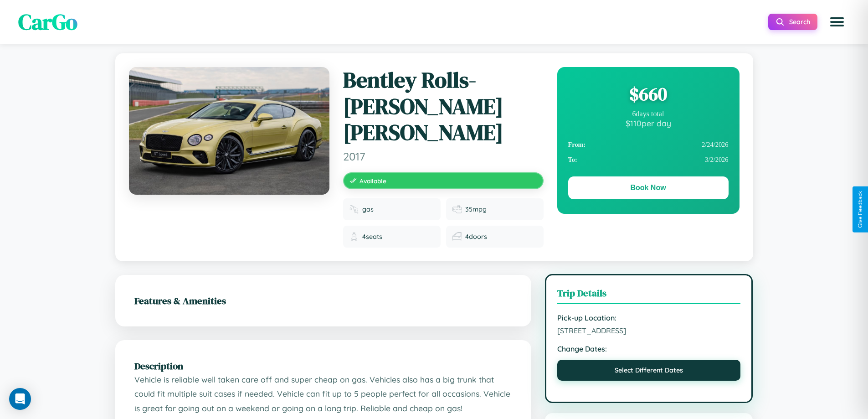  What do you see at coordinates (577, 145) in the screenshot?
I see `strong: From:` at bounding box center [577, 145].